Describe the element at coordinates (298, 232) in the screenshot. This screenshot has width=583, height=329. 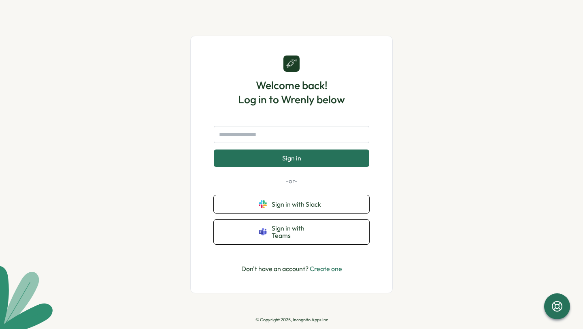
I see `span: Sign in with Teams` at that location.